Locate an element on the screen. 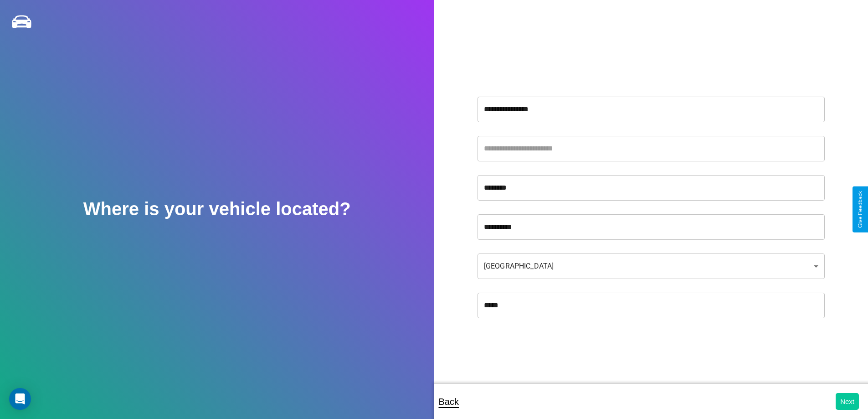 The width and height of the screenshot is (868, 419). div: Open Intercom Messenger is located at coordinates (20, 399).